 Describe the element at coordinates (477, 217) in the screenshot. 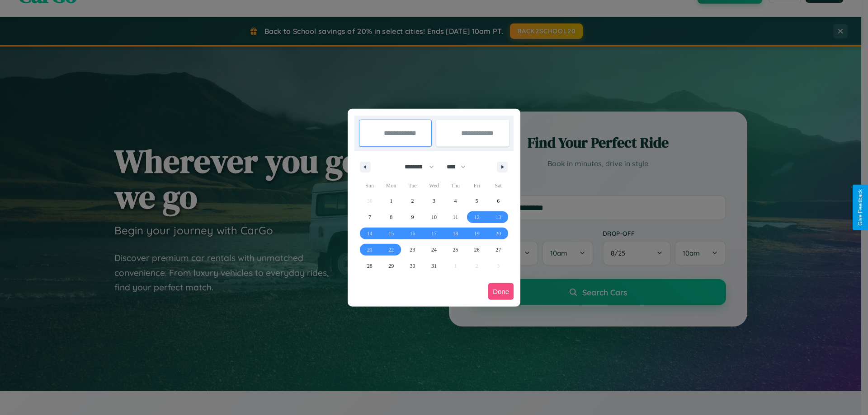

I see `span: 12` at that location.